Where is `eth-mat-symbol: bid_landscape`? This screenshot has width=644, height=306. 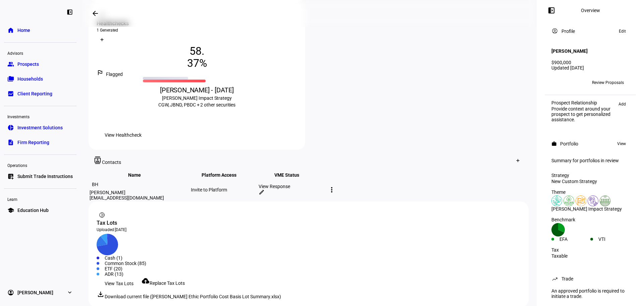 eth-mat-symbol: bid_landscape is located at coordinates (11, 93).